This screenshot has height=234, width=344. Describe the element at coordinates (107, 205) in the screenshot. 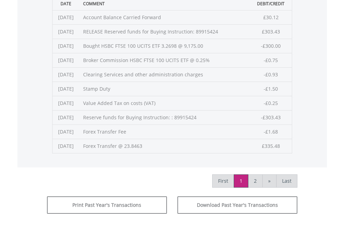

I see `button: Print Past Year's Transactions` at that location.